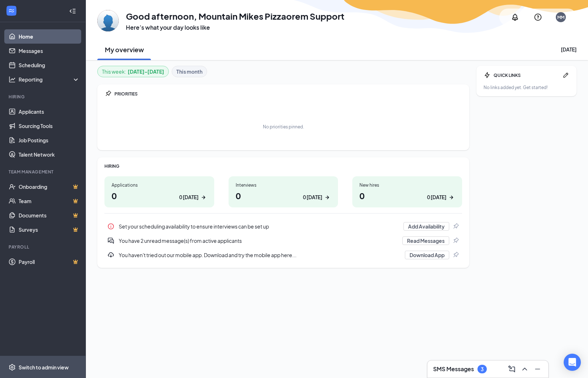 The image size is (588, 378). I want to click on div: Hiring, so click(43, 96).